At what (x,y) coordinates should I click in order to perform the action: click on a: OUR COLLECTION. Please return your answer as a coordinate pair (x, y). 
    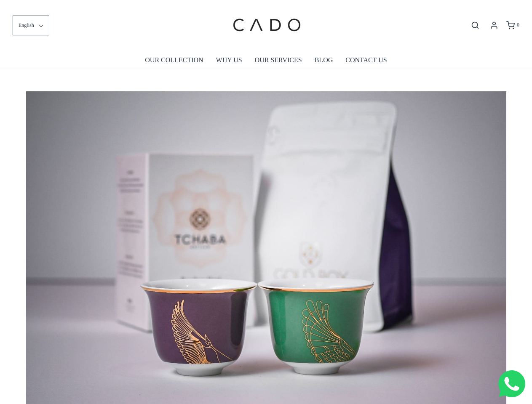
    Looking at the image, I should click on (174, 60).